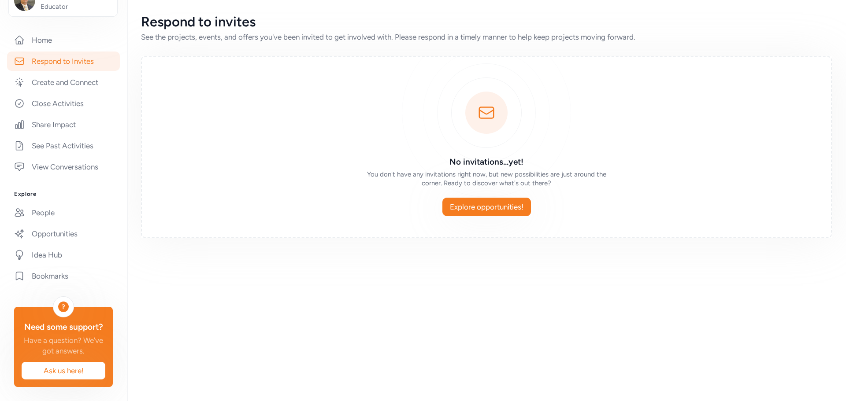  What do you see at coordinates (63, 104) in the screenshot?
I see `a: Close Activities` at bounding box center [63, 104].